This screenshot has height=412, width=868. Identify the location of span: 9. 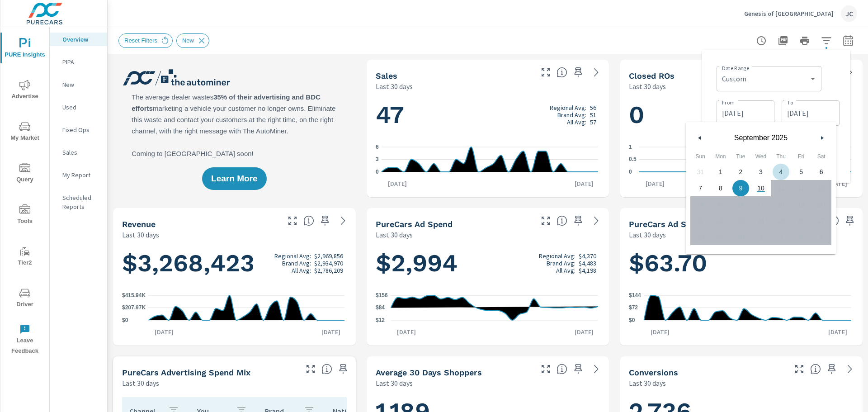
(741, 188).